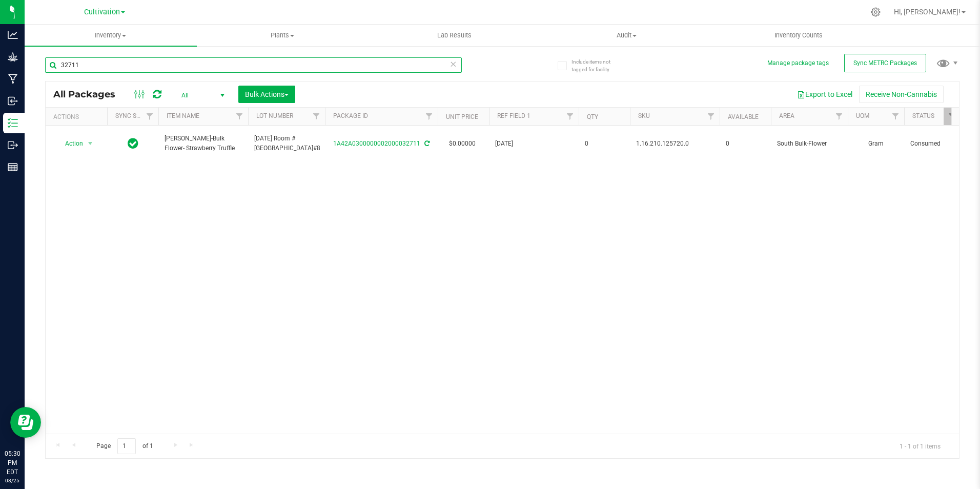 The image size is (980, 489). I want to click on input: Search Package ID, Item Name, SKU, Lot or Part Number..., so click(253, 65).